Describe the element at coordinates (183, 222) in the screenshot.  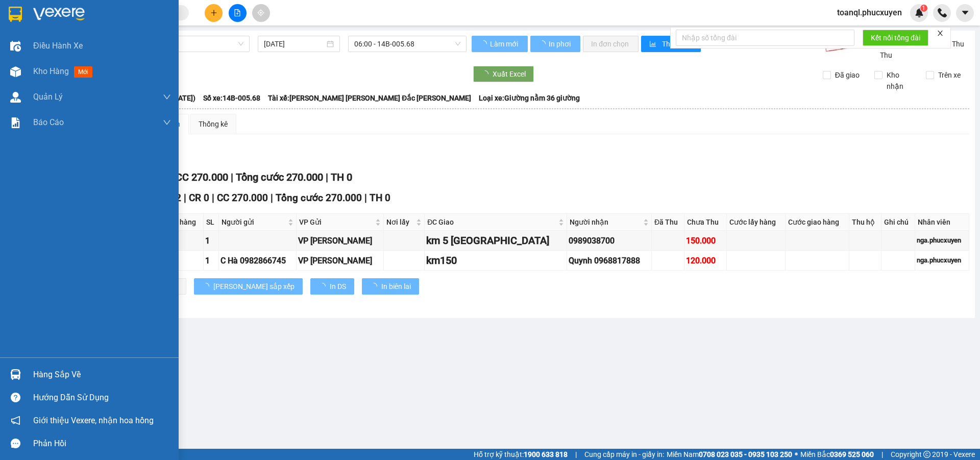
I see `th: Tên hàng` at that location.